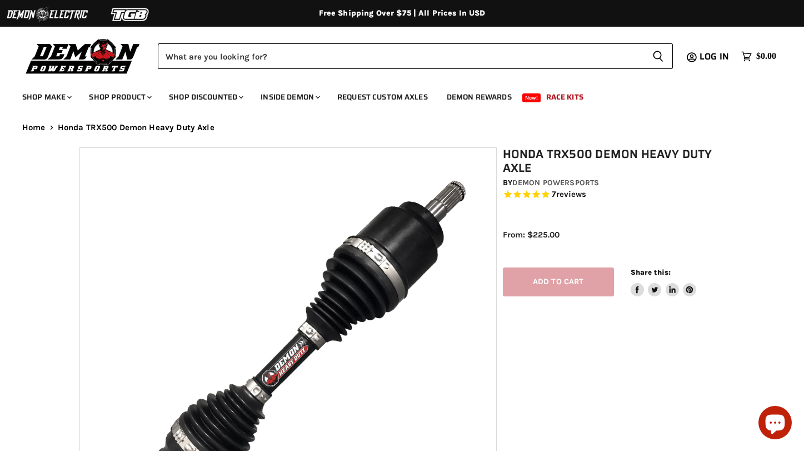  Describe the element at coordinates (34, 127) in the screenshot. I see `a: Home` at that location.